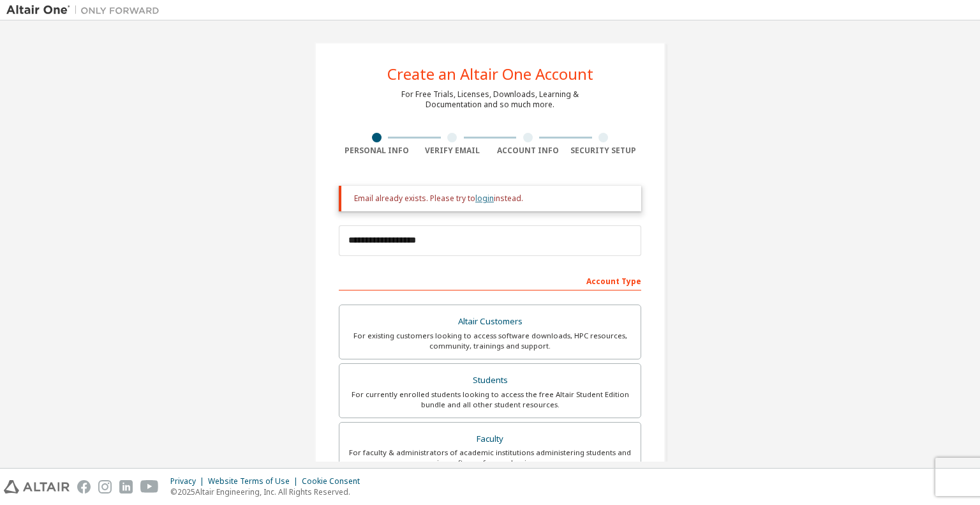 This screenshot has width=980, height=505. Describe the element at coordinates (104, 486) in the screenshot. I see `img: instagram.svg` at that location.